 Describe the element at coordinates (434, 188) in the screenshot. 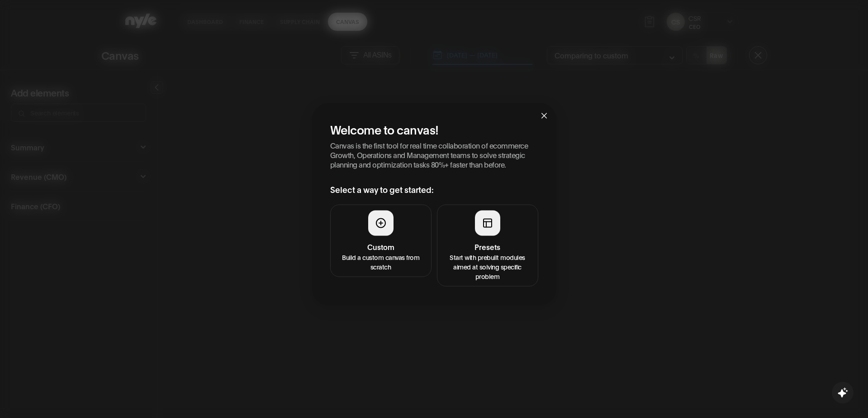

I see `h3: Select a way to get started:` at that location.